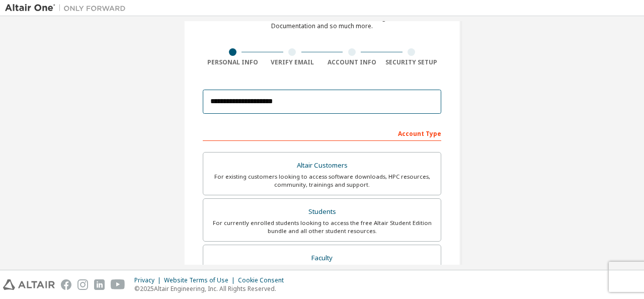 The height and width of the screenshot is (299, 644). I want to click on div: Students, so click(322, 212).